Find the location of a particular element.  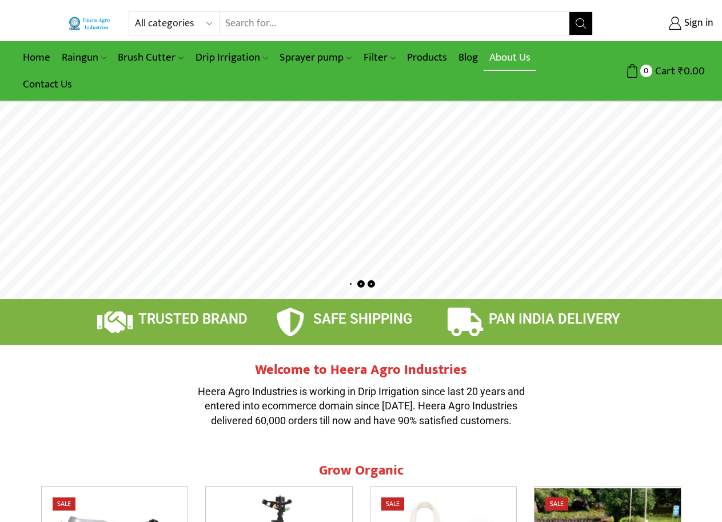

span: Grow Organic is located at coordinates (361, 470).